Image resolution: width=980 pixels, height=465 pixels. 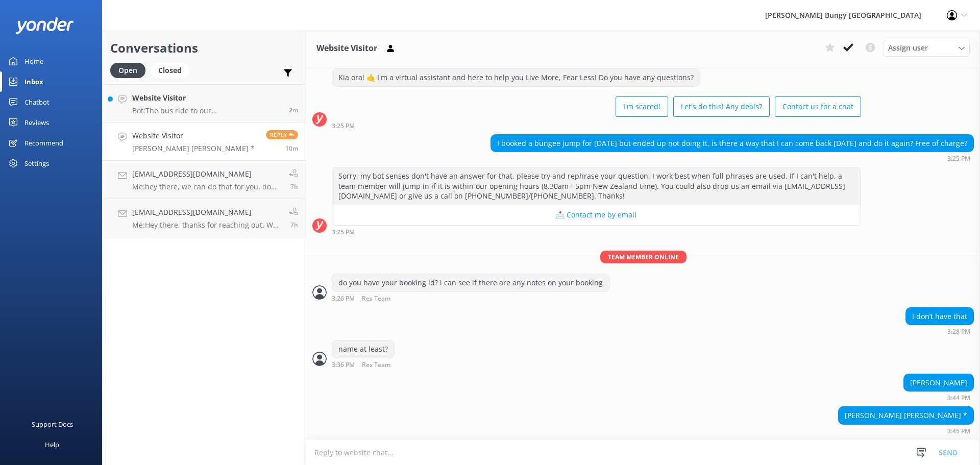 What do you see at coordinates (52, 444) in the screenshot?
I see `div: Help` at bounding box center [52, 444].